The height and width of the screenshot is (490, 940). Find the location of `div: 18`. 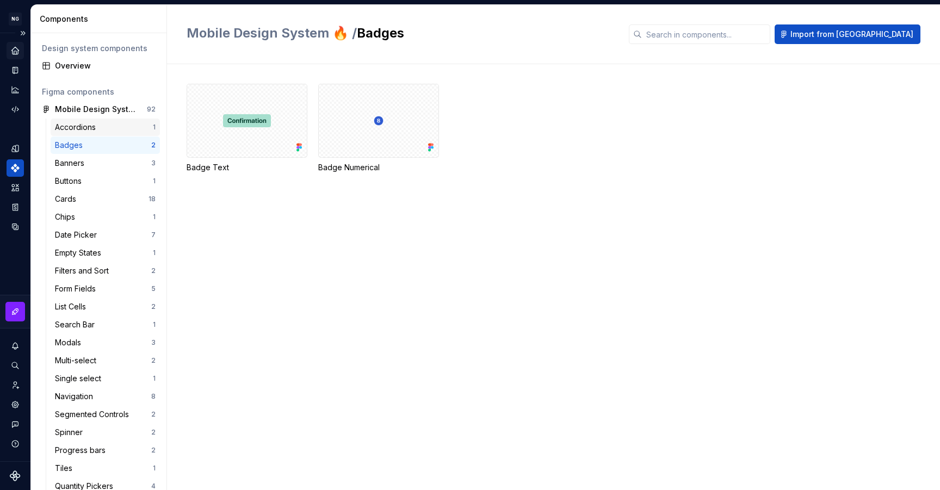

div: 18 is located at coordinates (152, 199).